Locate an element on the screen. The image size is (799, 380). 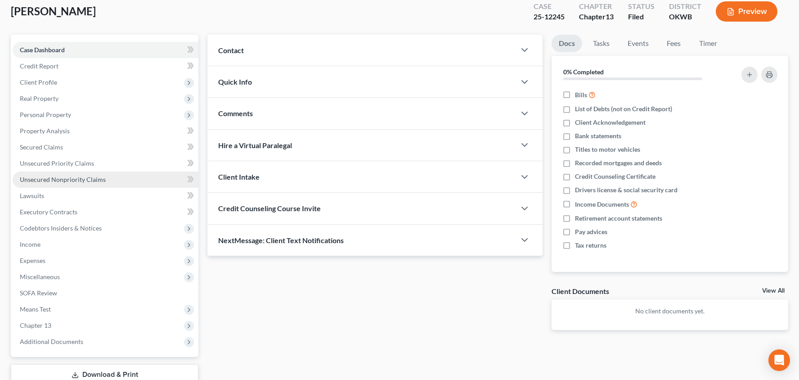
span: Unsecured Priority Claims is located at coordinates (57, 163).